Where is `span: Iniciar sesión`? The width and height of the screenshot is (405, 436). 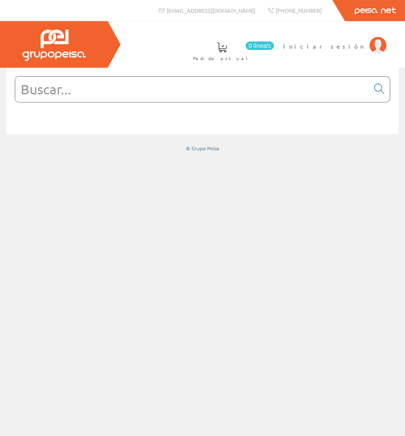 span: Iniciar sesión is located at coordinates (325, 46).